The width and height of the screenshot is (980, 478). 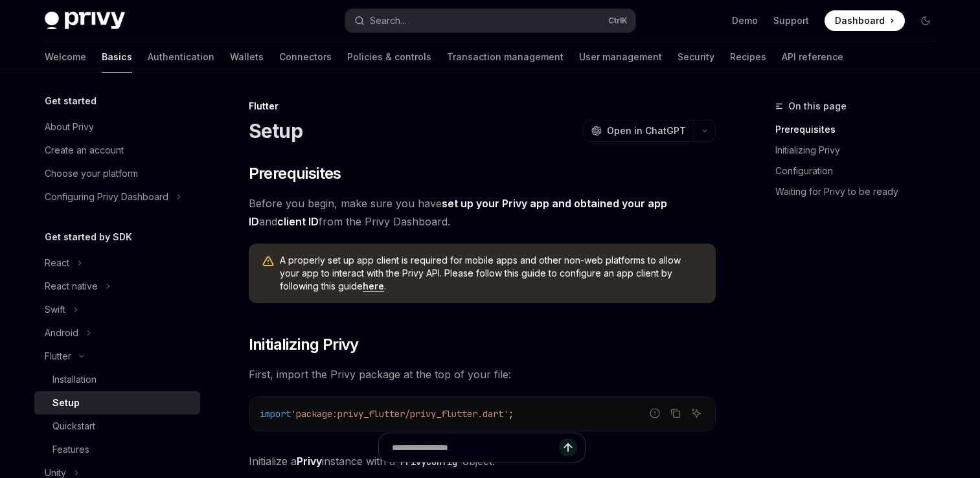 I want to click on button: Copy the contents from the code block, so click(x=676, y=414).